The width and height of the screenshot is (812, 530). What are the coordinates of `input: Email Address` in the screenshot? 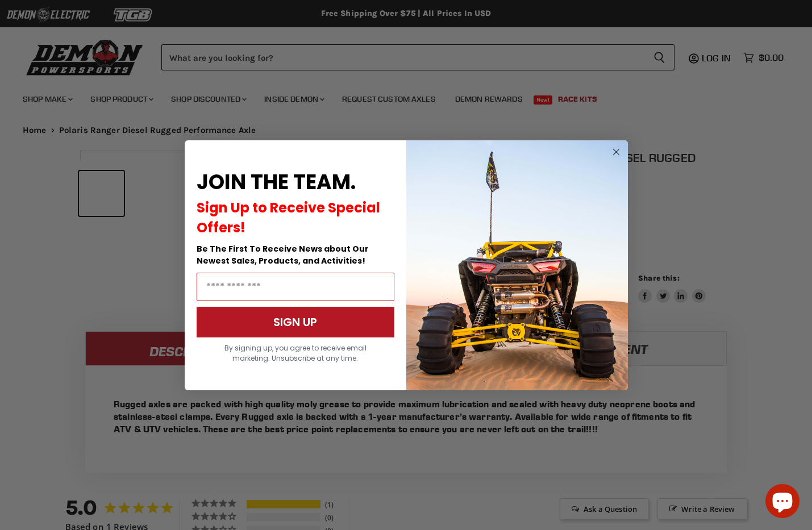 It's located at (296, 287).